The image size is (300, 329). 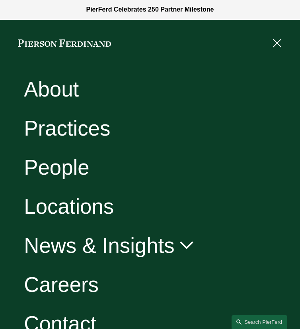 I want to click on a: Careers, so click(x=61, y=284).